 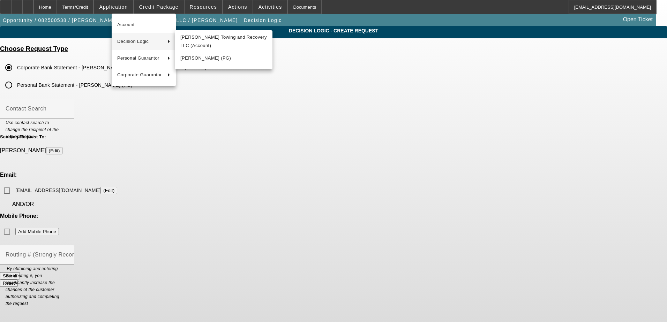 I want to click on span: Personal Guarantor, so click(x=140, y=58).